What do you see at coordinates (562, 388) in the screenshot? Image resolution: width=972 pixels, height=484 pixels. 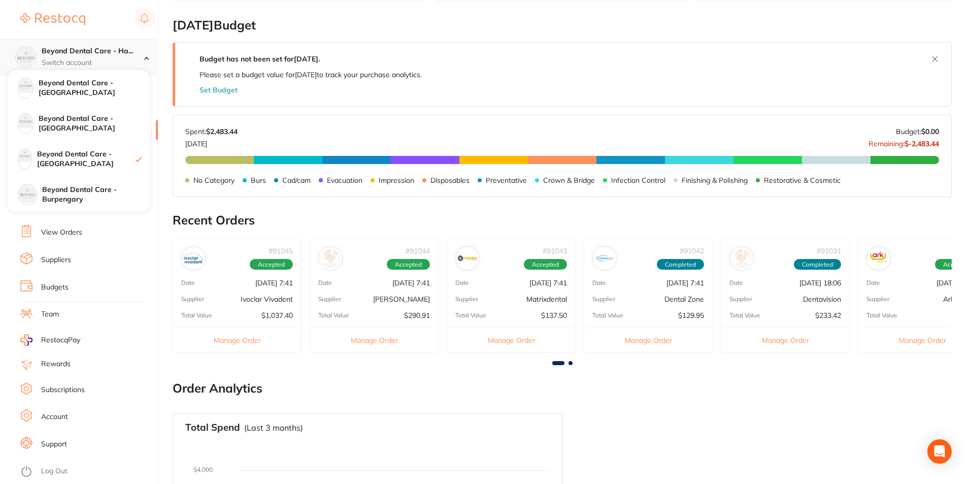 I see `h2: Order Analytics` at bounding box center [562, 388].